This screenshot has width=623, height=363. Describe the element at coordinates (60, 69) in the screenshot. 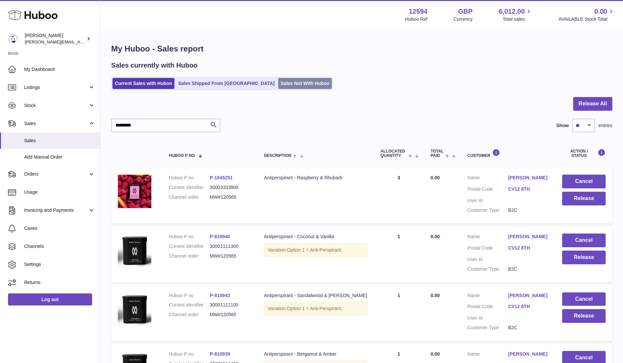

I see `span: My Dashboard` at that location.